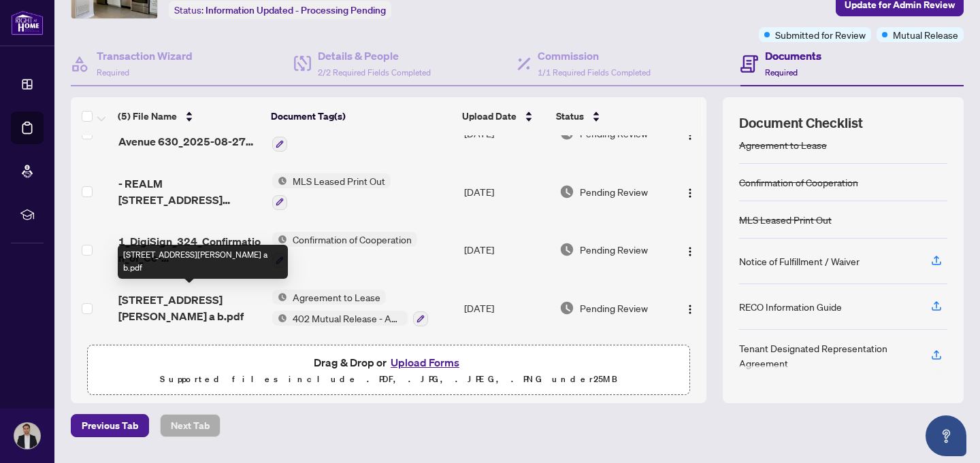 Image resolution: width=980 pixels, height=463 pixels. Describe the element at coordinates (925, 35) in the screenshot. I see `span: Mutual Release` at that location.